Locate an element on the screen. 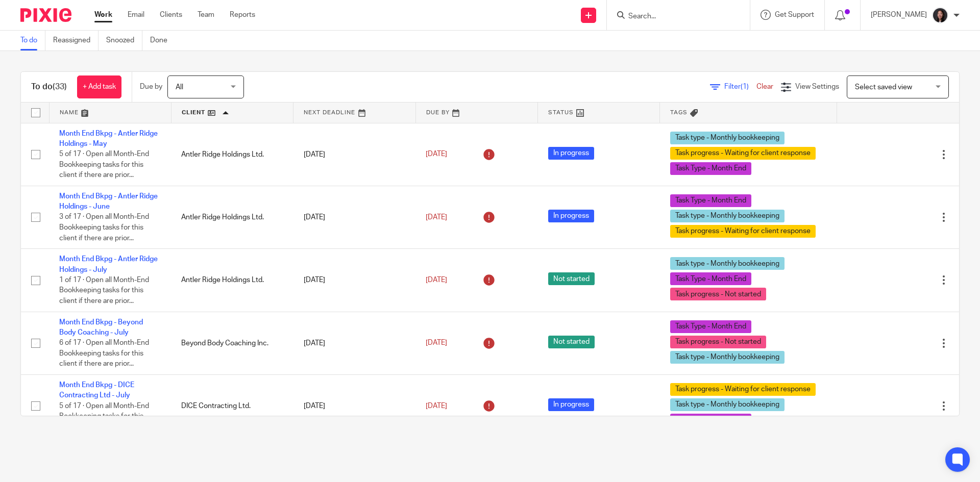  h1: To do is located at coordinates (49, 87).